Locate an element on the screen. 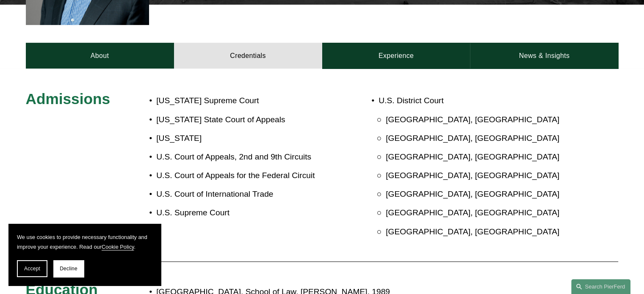 Image resolution: width=644 pixels, height=294 pixels. a: Experience is located at coordinates (396, 55).